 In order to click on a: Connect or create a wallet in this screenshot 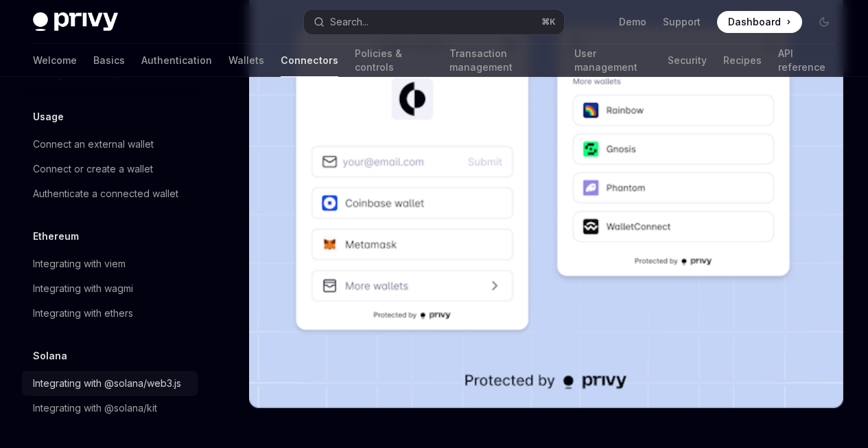, I will do `click(110, 169)`.